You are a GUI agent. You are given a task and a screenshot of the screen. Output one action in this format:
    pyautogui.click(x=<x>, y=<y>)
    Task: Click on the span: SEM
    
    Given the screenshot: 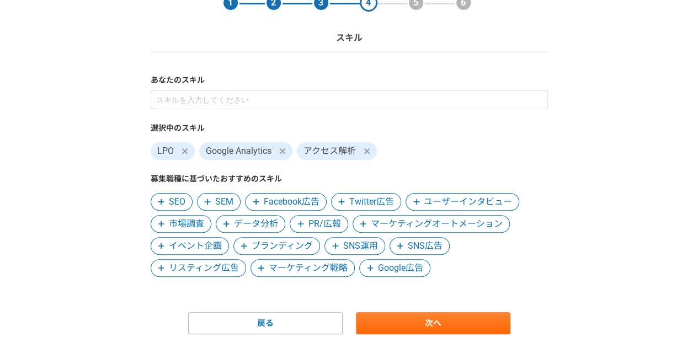 What is the action you would take?
    pyautogui.click(x=224, y=202)
    